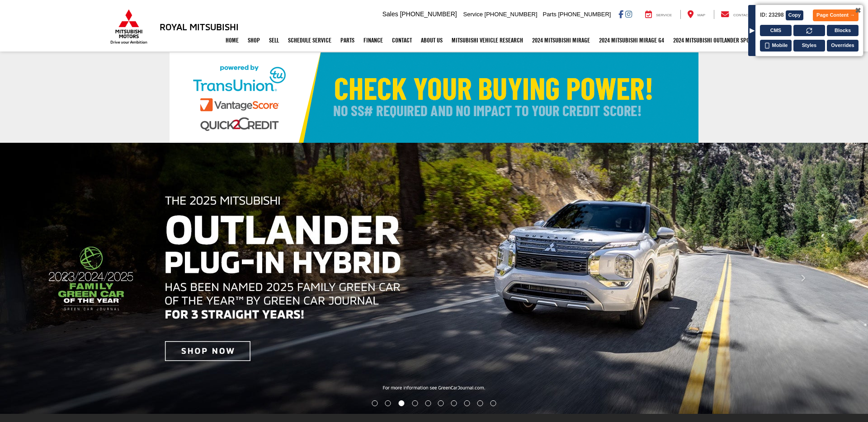  Describe the element at coordinates (454, 403) in the screenshot. I see `li: Go to slide number 7.` at that location.